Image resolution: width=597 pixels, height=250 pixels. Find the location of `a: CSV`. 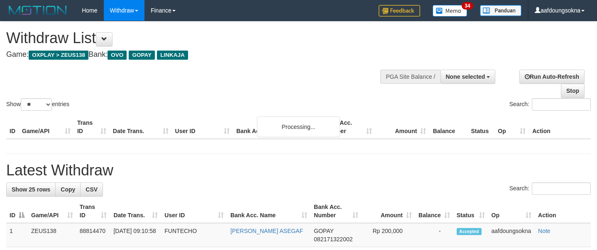

a: CSV is located at coordinates (91, 190).